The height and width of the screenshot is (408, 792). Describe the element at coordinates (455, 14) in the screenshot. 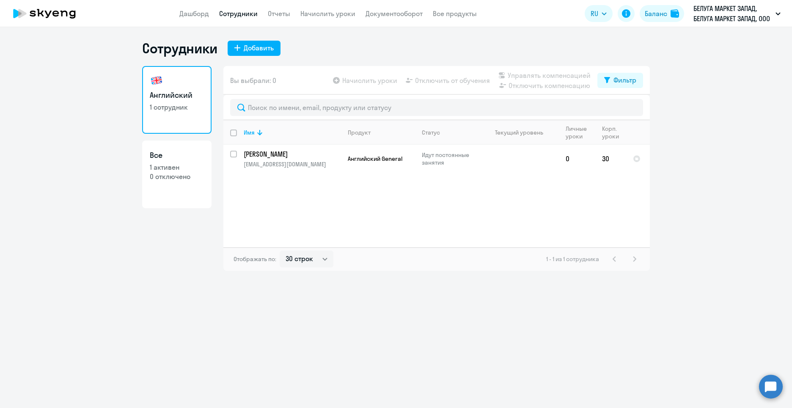

I see `a: Все продукты` at that location.